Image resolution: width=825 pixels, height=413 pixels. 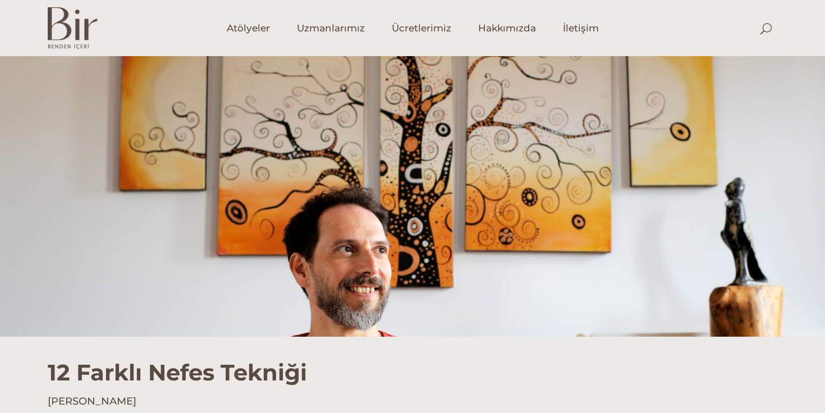 What do you see at coordinates (581, 28) in the screenshot?
I see `span: İletişim` at bounding box center [581, 28].